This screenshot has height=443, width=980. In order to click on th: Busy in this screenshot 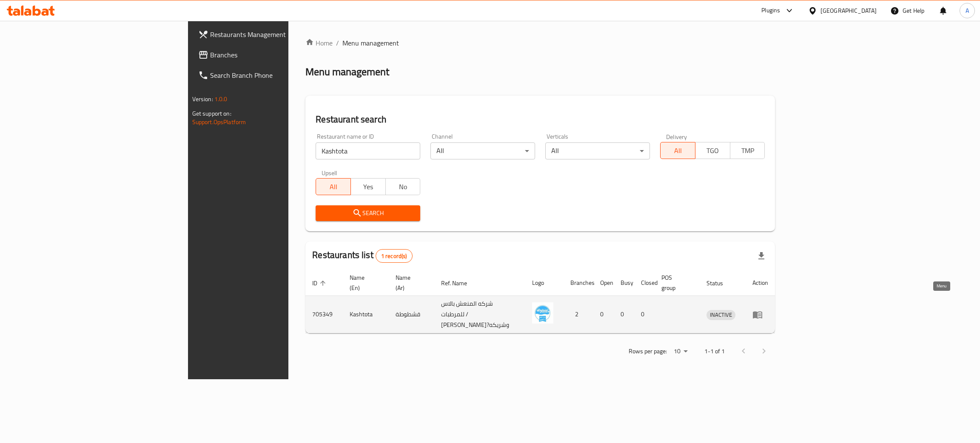, I will do `click(624, 283)`.